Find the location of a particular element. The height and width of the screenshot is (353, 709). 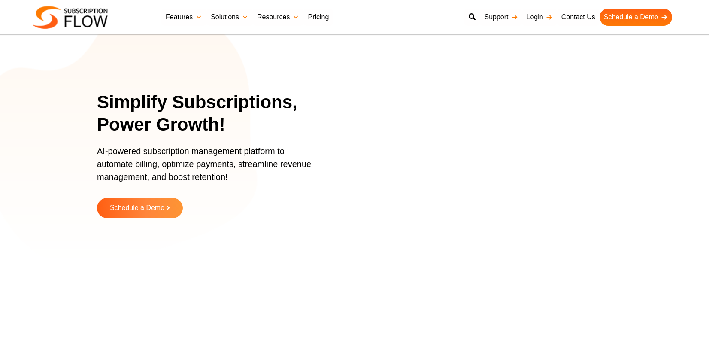

a: Features is located at coordinates (184, 17).